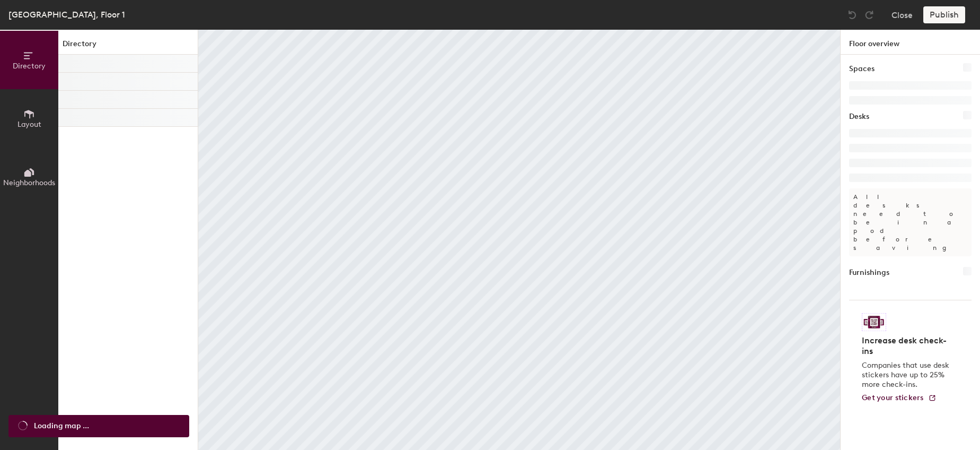  Describe the element at coordinates (899, 398) in the screenshot. I see `a: Get your stickers` at that location.